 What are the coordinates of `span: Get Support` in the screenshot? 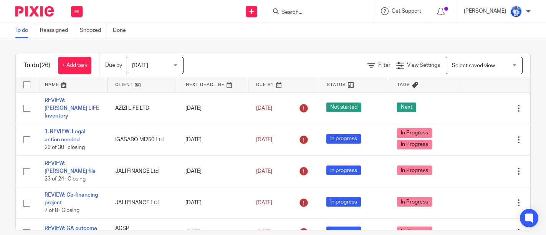 It's located at (406, 11).